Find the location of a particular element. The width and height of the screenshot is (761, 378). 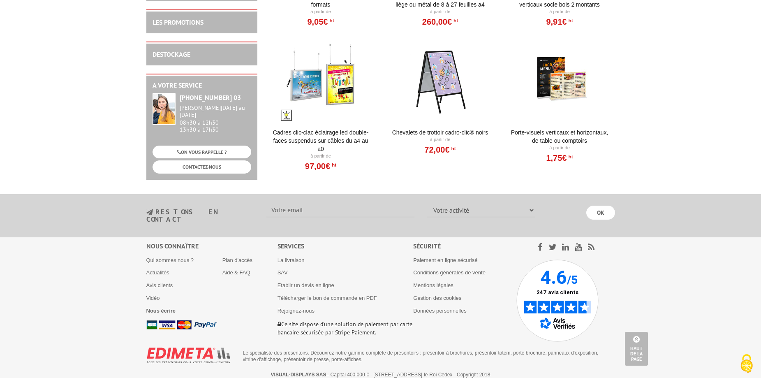

a: Cadres clic-clac éclairage LED double-faces suspendus sur câbles du A4 au A0 is located at coordinates (321, 141).